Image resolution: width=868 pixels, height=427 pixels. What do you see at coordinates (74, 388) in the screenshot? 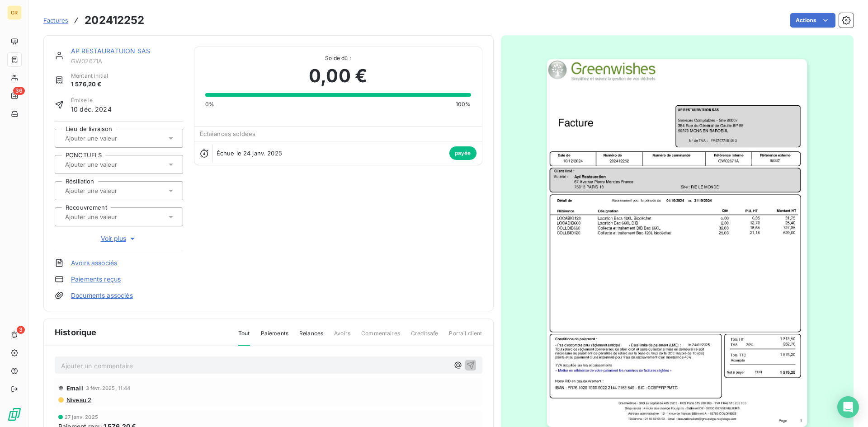
I see `span: Email` at bounding box center [74, 388].